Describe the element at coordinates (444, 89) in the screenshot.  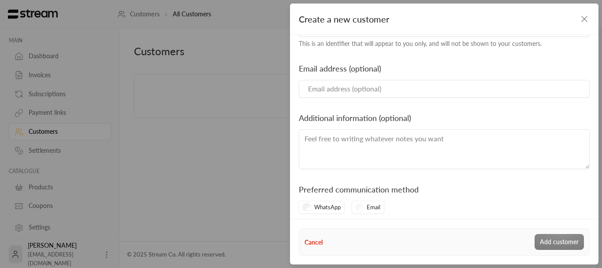
I see `input: Email address (optional)` at that location.